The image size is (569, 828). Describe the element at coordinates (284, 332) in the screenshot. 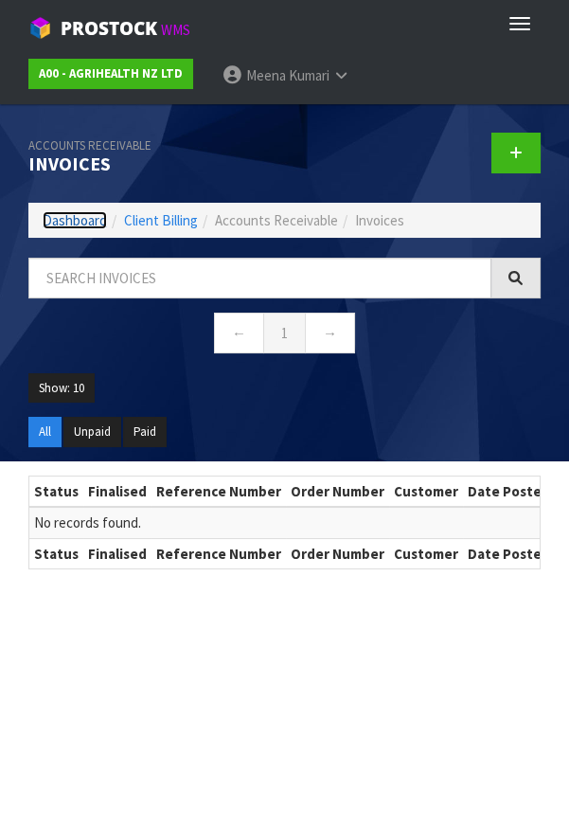

I see `a: 1` at that location.